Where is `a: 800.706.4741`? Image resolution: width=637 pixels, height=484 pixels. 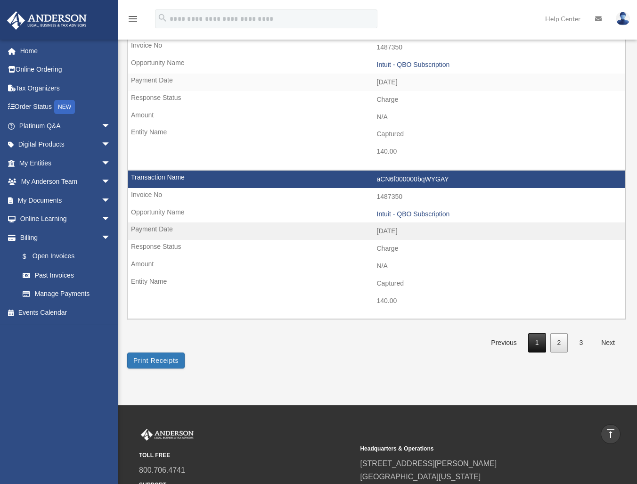
a: 800.706.4741 is located at coordinates (162, 470).